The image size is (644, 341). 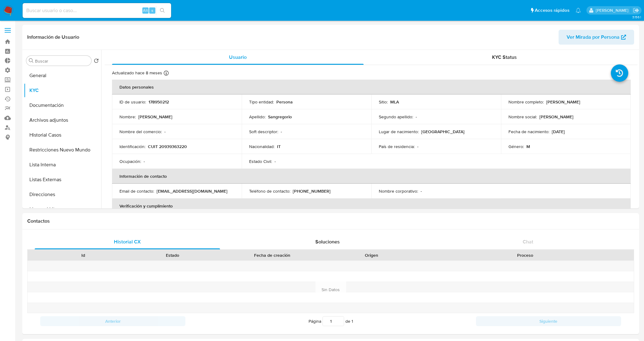 I want to click on p: Estado Civil :, so click(x=260, y=161).